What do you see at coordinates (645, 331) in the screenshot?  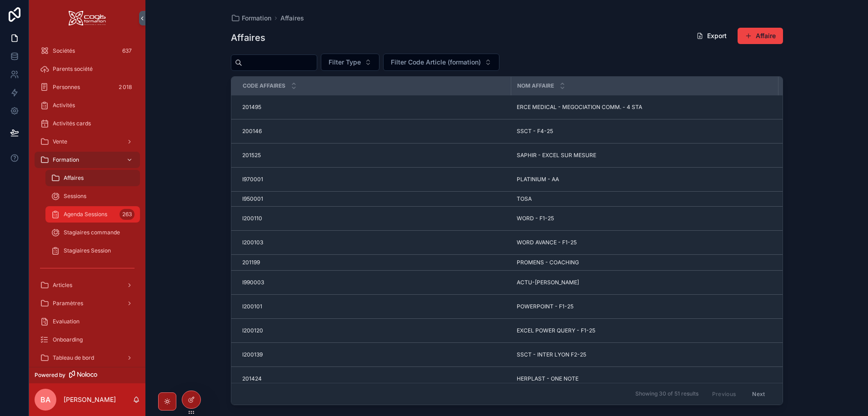 I see `a: EXCEL POWER QUERY - F1-25` at bounding box center [645, 331].